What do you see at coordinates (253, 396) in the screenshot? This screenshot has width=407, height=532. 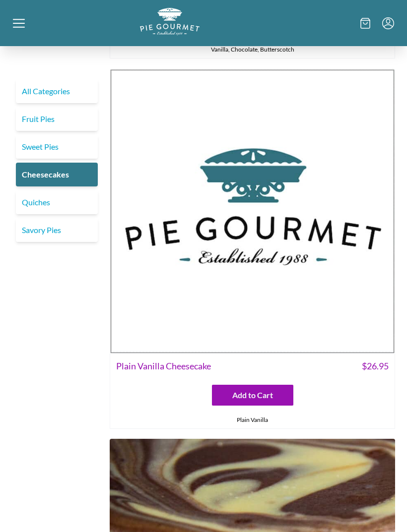 I see `span: Add to Cart` at bounding box center [253, 396].